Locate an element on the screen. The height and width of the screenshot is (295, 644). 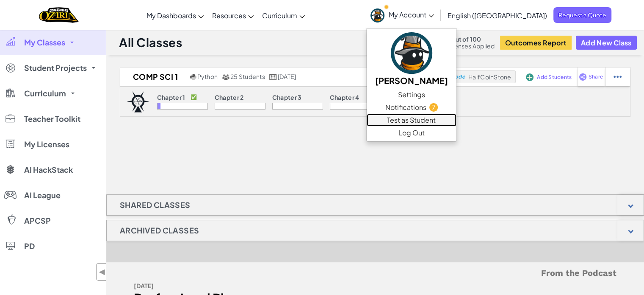
img: python.png is located at coordinates (193, 77).